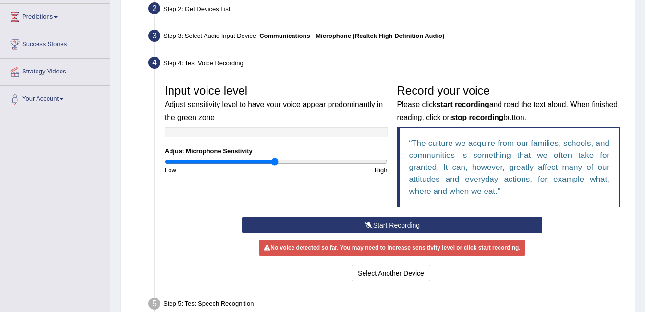  I want to click on h3: Record your voice, so click(509, 103).